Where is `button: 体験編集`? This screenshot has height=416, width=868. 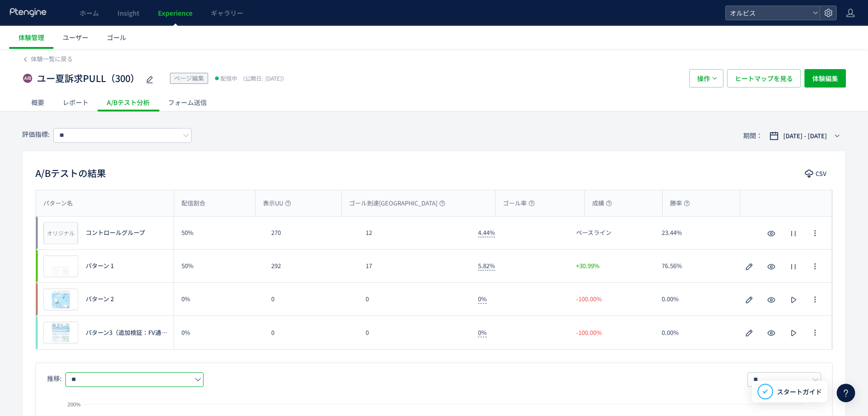 button: 体験編集 is located at coordinates (825, 78).